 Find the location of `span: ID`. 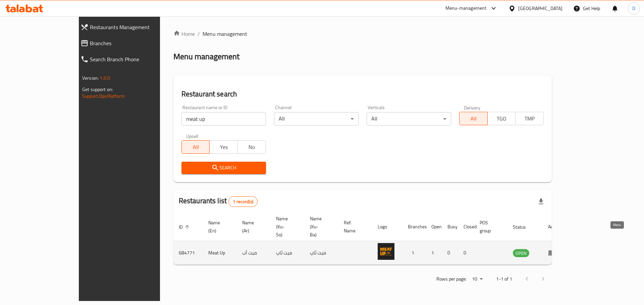

span: ID is located at coordinates (186, 227).